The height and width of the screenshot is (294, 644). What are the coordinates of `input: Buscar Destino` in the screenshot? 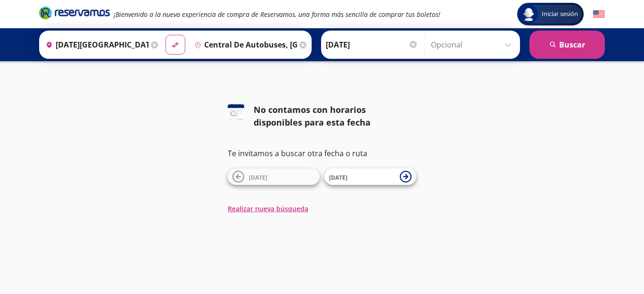 It's located at (244, 45).